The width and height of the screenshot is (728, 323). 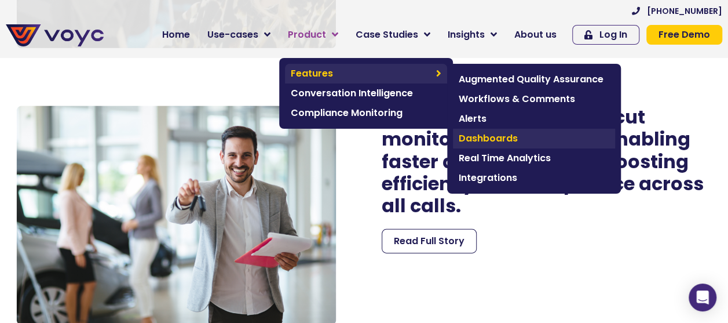 I want to click on a: Log In, so click(x=606, y=35).